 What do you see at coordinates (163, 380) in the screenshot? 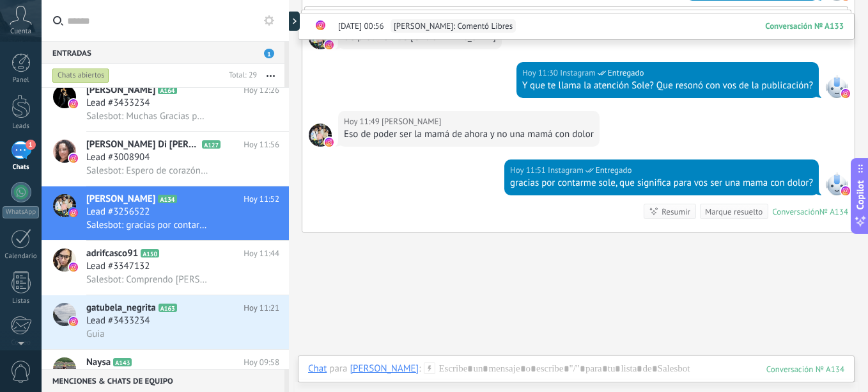
I see `div: Menciones & Chats de equipo` at bounding box center [163, 380].